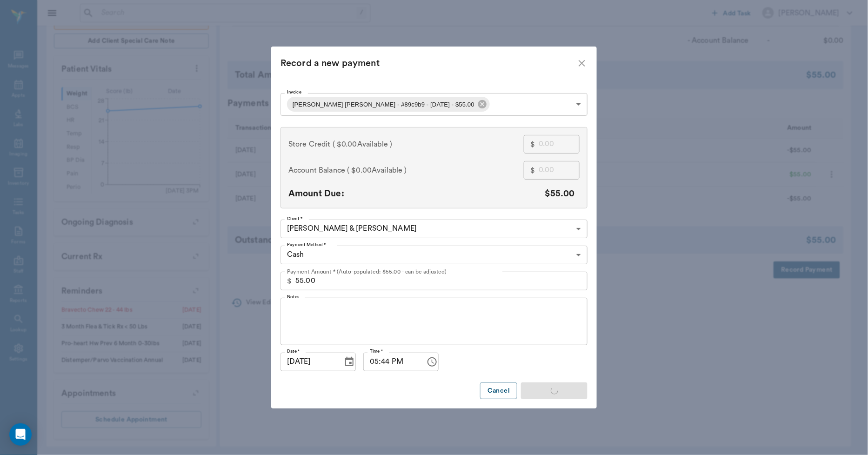 The height and width of the screenshot is (455, 868). Describe the element at coordinates (293, 297) in the screenshot. I see `label: Notes` at that location.